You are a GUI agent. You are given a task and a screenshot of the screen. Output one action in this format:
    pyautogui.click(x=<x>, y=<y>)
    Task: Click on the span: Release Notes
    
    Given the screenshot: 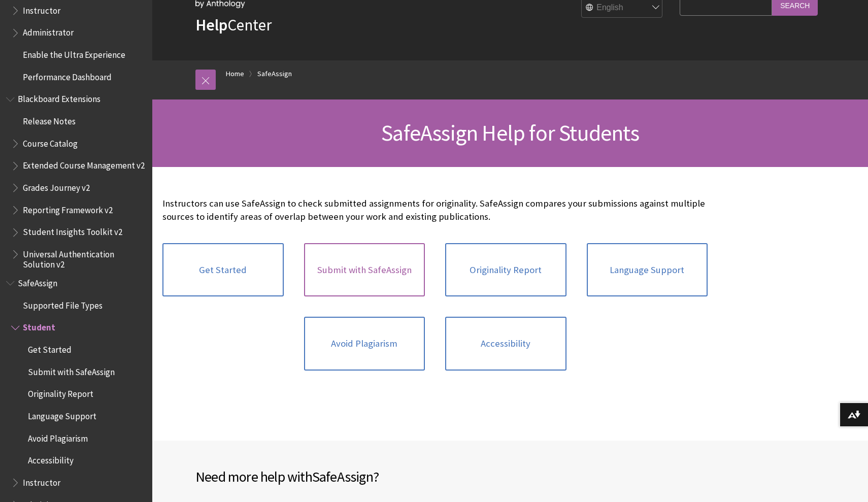 What is the action you would take?
    pyautogui.click(x=49, y=119)
    